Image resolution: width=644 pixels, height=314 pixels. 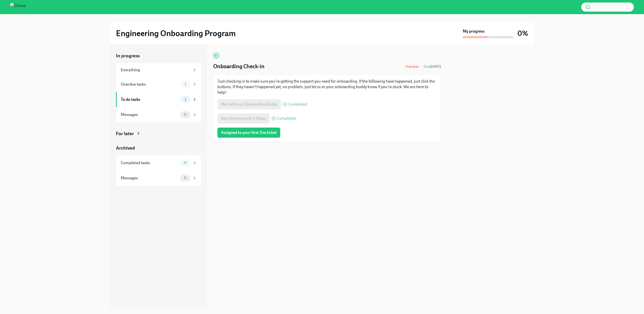 I want to click on span: Due, so click(x=432, y=67).